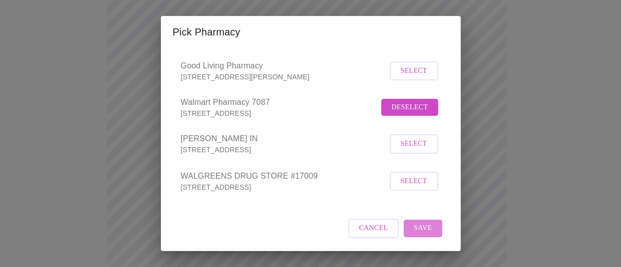 The height and width of the screenshot is (267, 621). Describe the element at coordinates (374, 228) in the screenshot. I see `button: Cancel` at that location.